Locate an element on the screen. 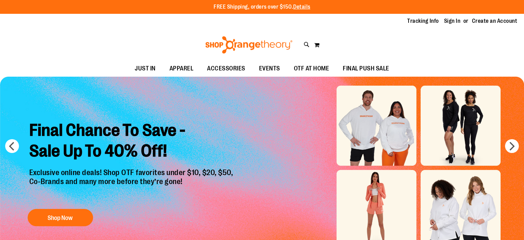  p: FREE Shipping, orders over $150. is located at coordinates (262, 7).